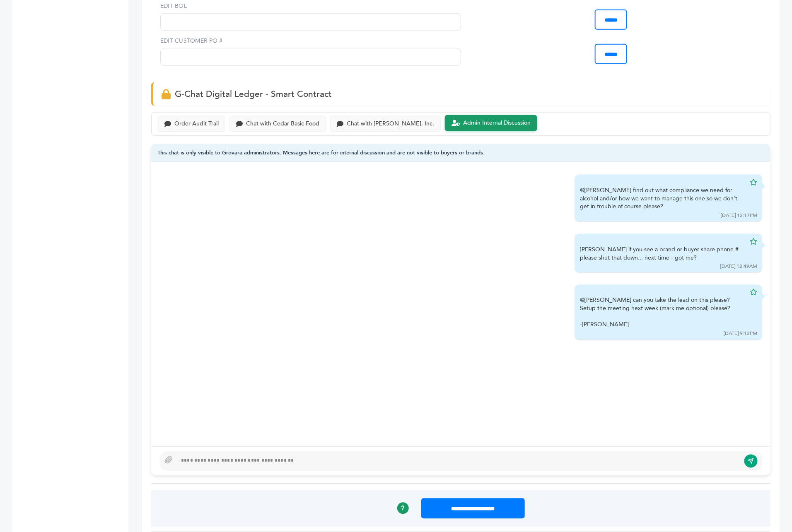 This screenshot has width=792, height=532. What do you see at coordinates (253, 94) in the screenshot?
I see `span: G-Chat Digital Ledger - Smart Contract` at bounding box center [253, 94].